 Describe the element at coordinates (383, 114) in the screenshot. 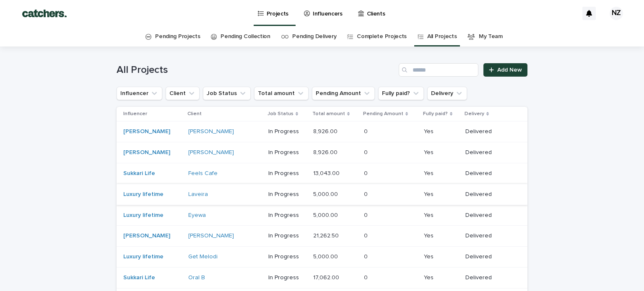

I see `p: Pending Amount` at that location.